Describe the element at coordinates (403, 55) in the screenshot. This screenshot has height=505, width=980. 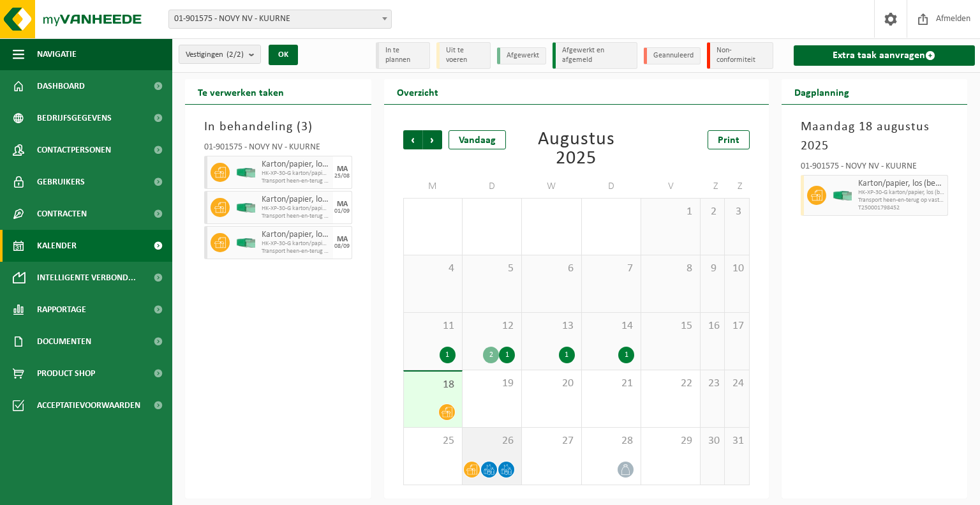
I see `li: In te plannen` at that location.